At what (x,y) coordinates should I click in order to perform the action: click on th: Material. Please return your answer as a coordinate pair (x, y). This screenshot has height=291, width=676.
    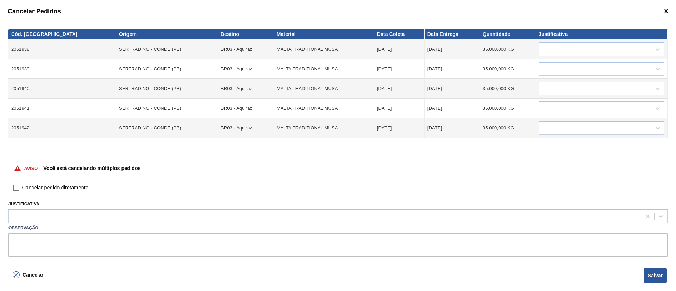
    Looking at the image, I should click on (324, 34).